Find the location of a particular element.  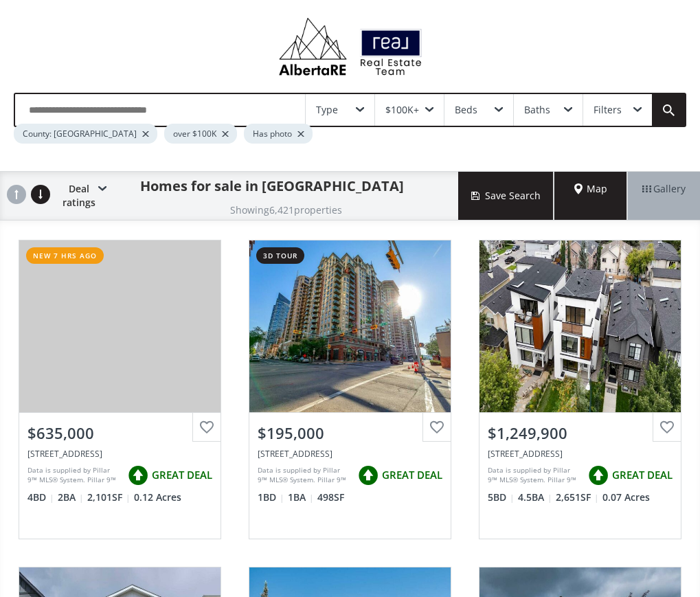

h2: Showing 6,421 properties is located at coordinates (286, 209).